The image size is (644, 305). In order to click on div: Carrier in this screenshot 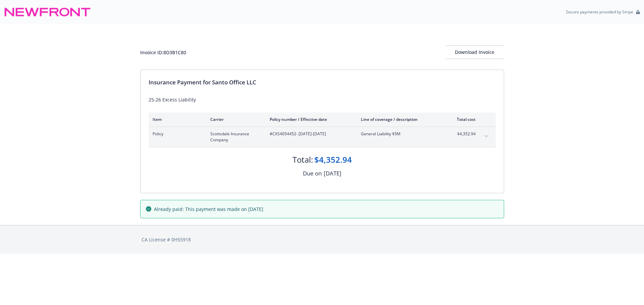, I will do `click(234, 119)`.